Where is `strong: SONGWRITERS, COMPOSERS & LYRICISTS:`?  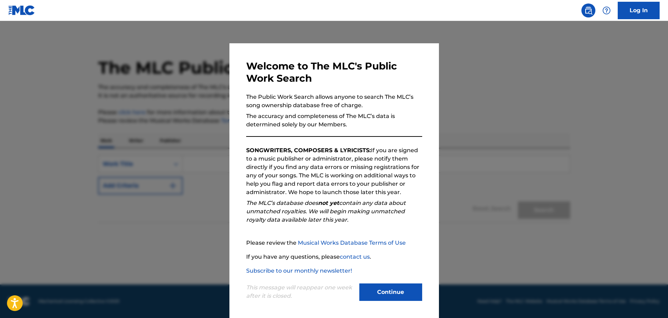
strong: SONGWRITERS, COMPOSERS & LYRICISTS: is located at coordinates (309, 150).